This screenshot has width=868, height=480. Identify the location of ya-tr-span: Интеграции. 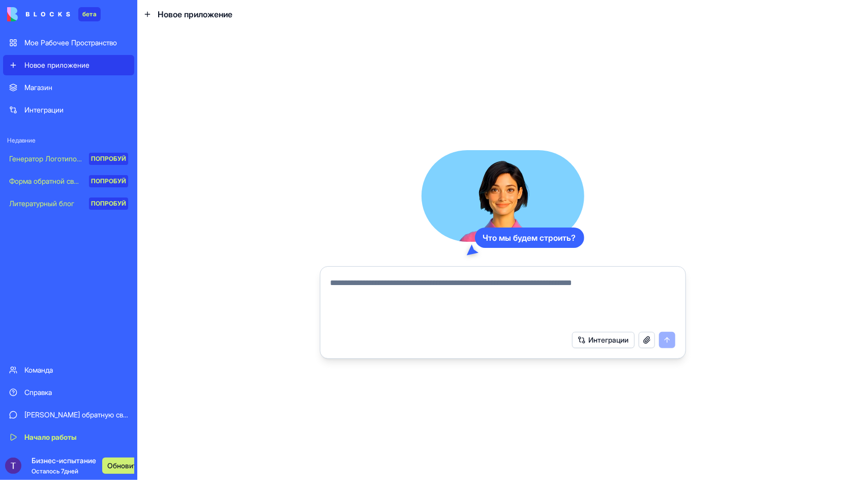
(44, 110).